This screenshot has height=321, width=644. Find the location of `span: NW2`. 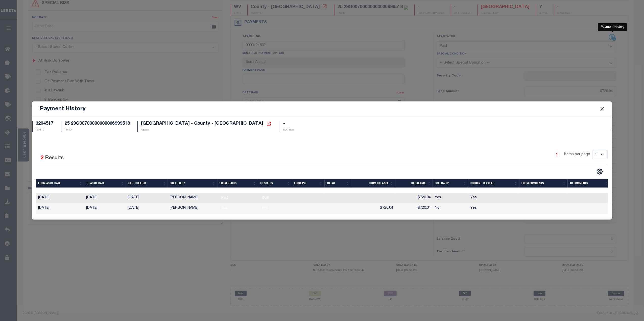

span: NW2 is located at coordinates (224, 198).